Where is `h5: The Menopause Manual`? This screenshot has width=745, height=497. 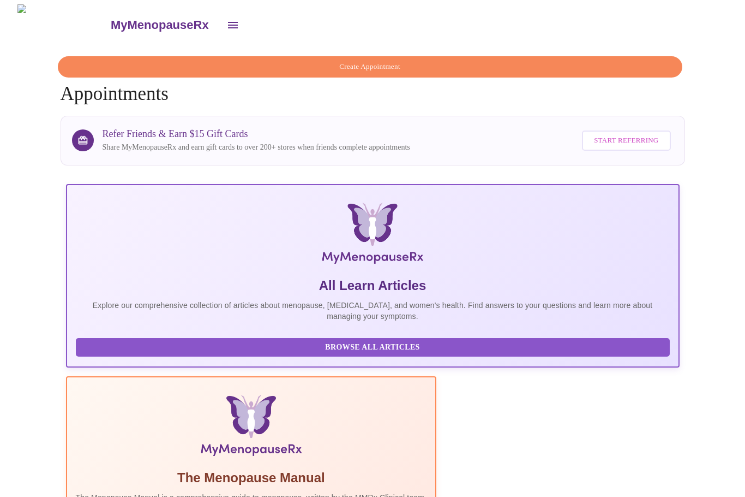 h5: The Menopause Manual is located at coordinates (252, 478).